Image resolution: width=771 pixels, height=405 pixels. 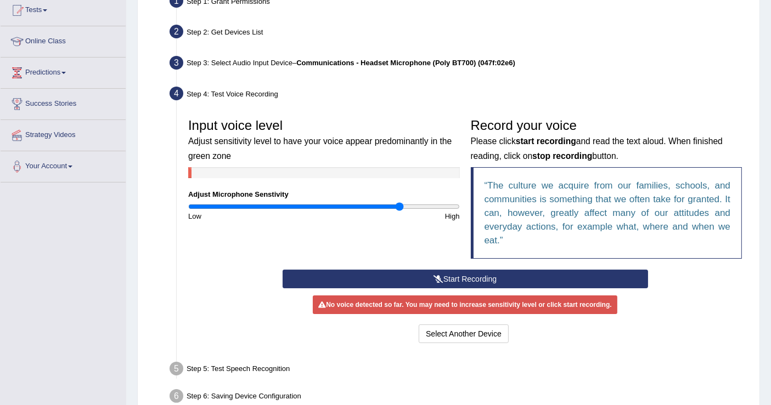 I want to click on div: Step 5: Test Speech Recognition, so click(x=459, y=371).